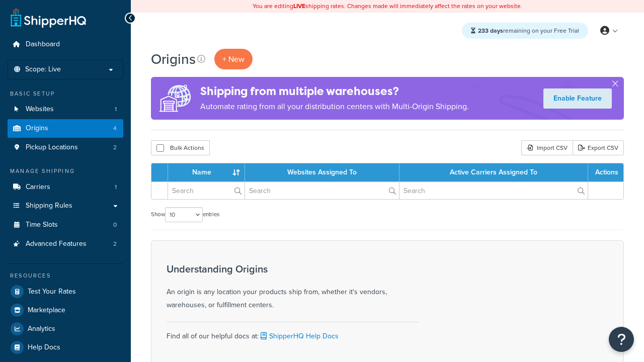  What do you see at coordinates (65, 244) in the screenshot?
I see `li: Advanced Features` at bounding box center [65, 244].